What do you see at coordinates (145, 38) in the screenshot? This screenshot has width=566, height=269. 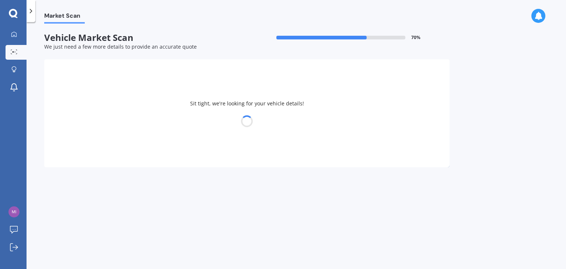 I see `span: Vehicle Market Scan` at bounding box center [145, 38].